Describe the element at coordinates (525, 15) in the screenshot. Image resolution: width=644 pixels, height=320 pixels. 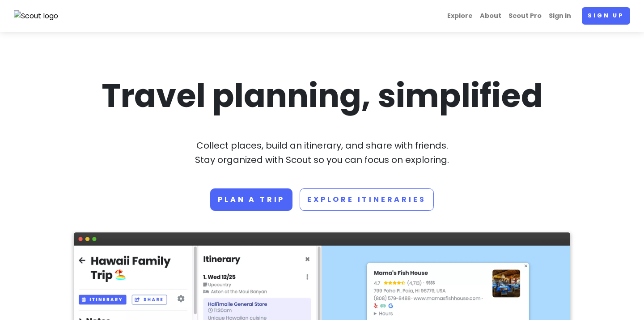
I see `a: Scout Pro` at that location.